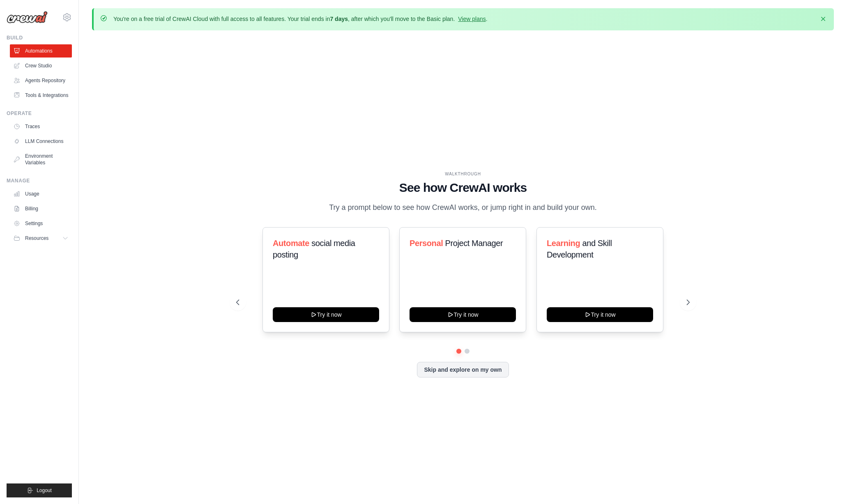 The height and width of the screenshot is (504, 847). What do you see at coordinates (300, 19) in the screenshot?
I see `p: You're on a free trial of CrewAI Cloud with full access to all features. Your trial ends in , aft...` at bounding box center [300, 19].